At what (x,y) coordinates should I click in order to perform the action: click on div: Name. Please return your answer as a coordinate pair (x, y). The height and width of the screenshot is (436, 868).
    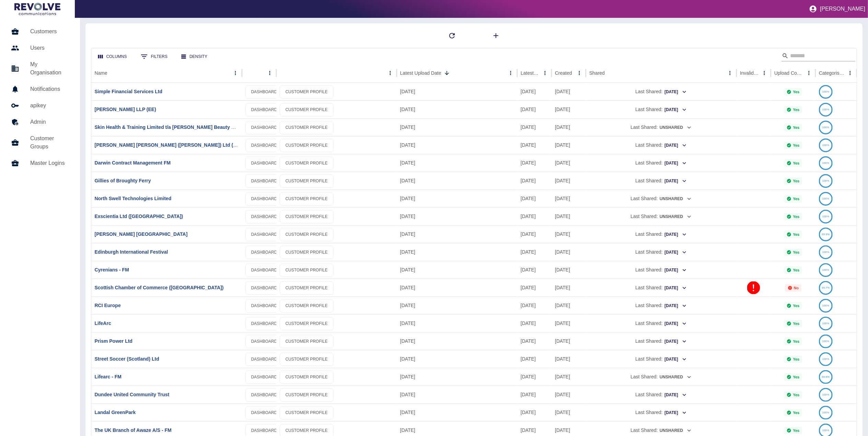
    Looking at the image, I should click on (101, 73).